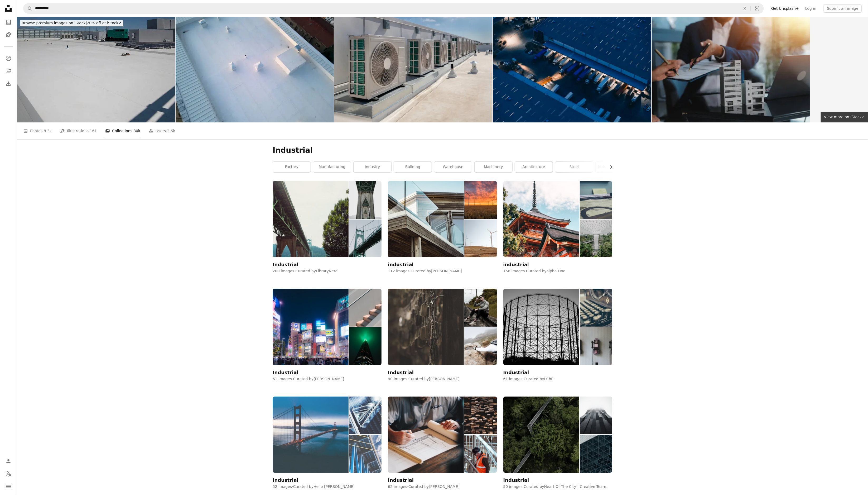  Describe the element at coordinates (426, 219) in the screenshot. I see `img: photo-1494884113216-952a0c2c1a30` at that location.